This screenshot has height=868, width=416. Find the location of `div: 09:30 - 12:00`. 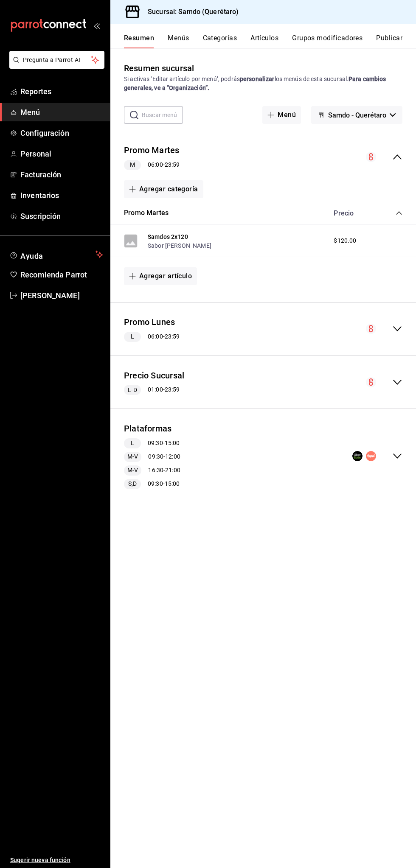

div: 09:30 - 12:00 is located at coordinates (152, 457).